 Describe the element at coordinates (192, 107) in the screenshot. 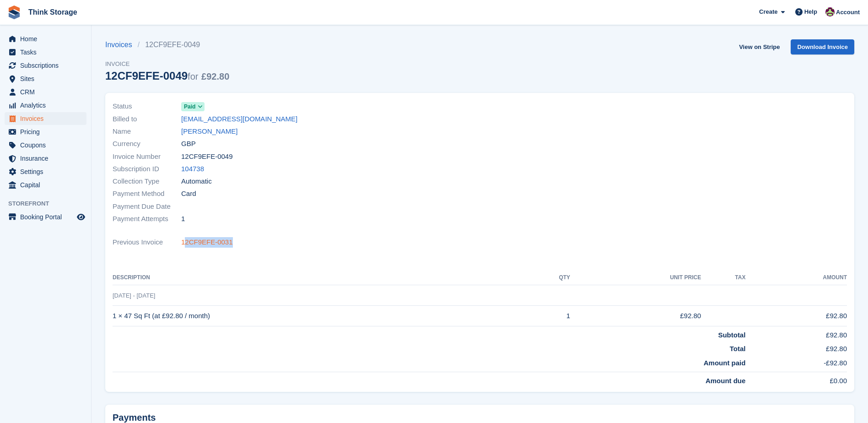

I see `a: Paid` at that location.